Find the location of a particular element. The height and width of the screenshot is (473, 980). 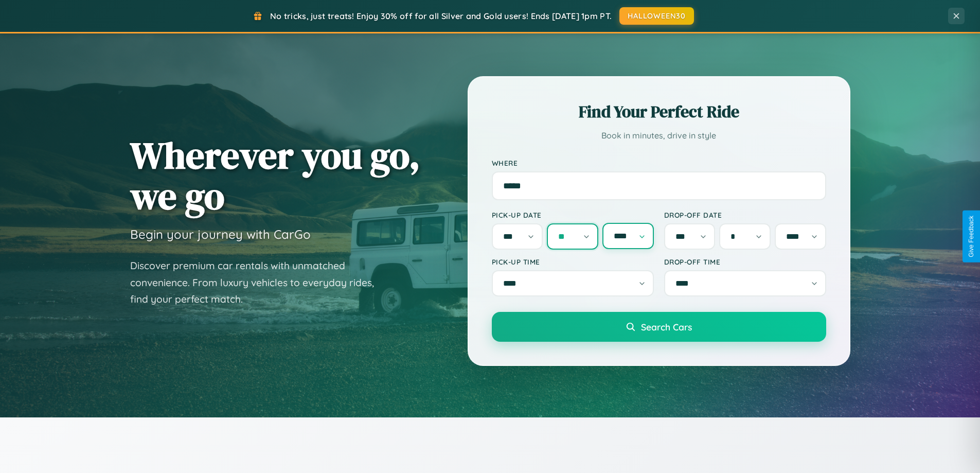

h2: Find Your Perfect Ride is located at coordinates (659, 112).